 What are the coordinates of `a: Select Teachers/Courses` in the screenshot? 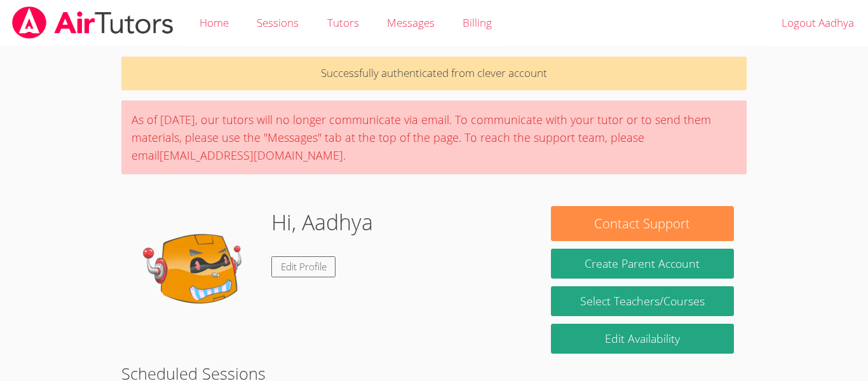 It's located at (643, 300).